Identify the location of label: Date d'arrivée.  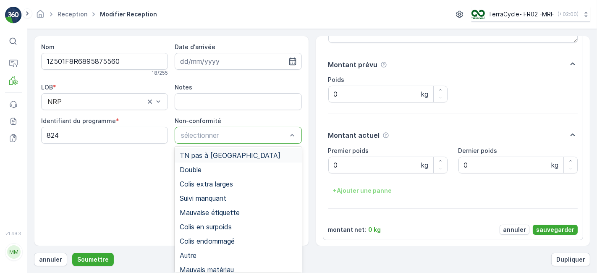
(195, 47).